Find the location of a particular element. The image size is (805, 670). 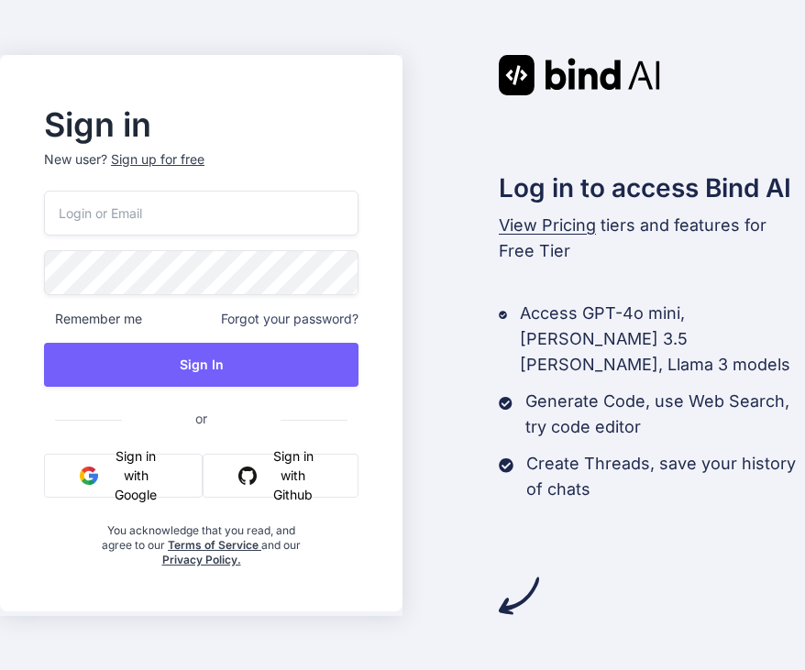

img: Bind AI logo is located at coordinates (579, 75).